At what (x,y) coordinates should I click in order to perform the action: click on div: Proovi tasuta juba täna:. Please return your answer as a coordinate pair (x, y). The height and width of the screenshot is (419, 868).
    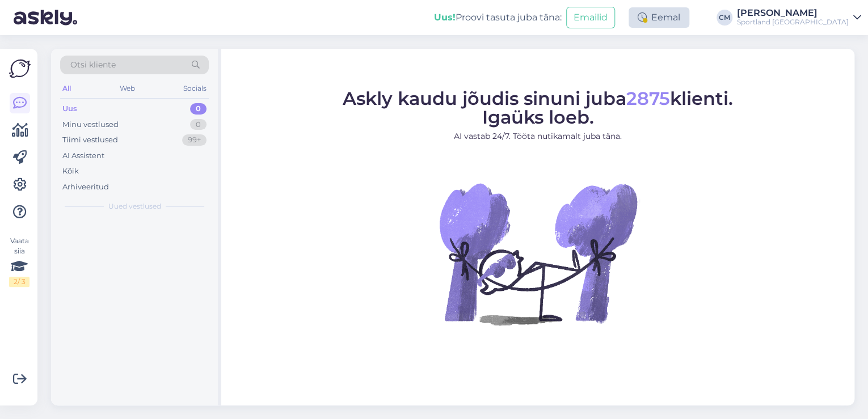
    Looking at the image, I should click on (498, 17).